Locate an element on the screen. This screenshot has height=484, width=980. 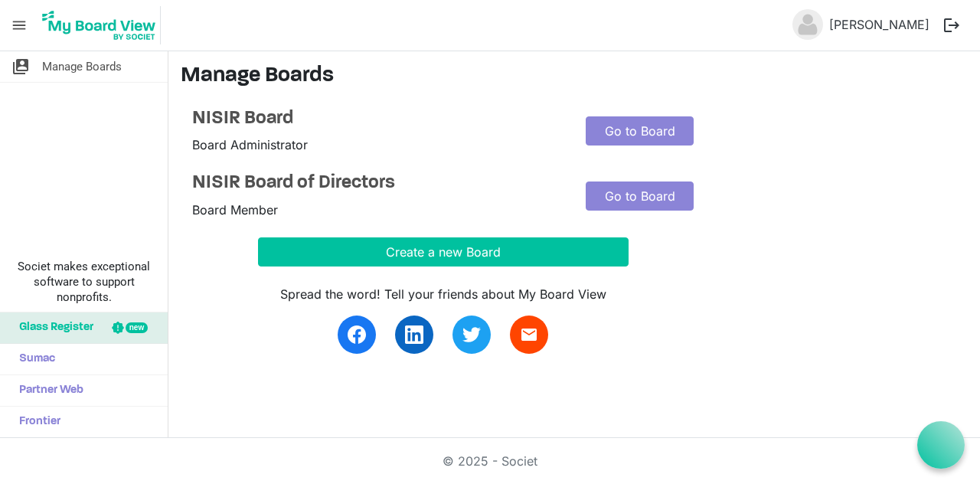
span: Board Member is located at coordinates (236, 210).